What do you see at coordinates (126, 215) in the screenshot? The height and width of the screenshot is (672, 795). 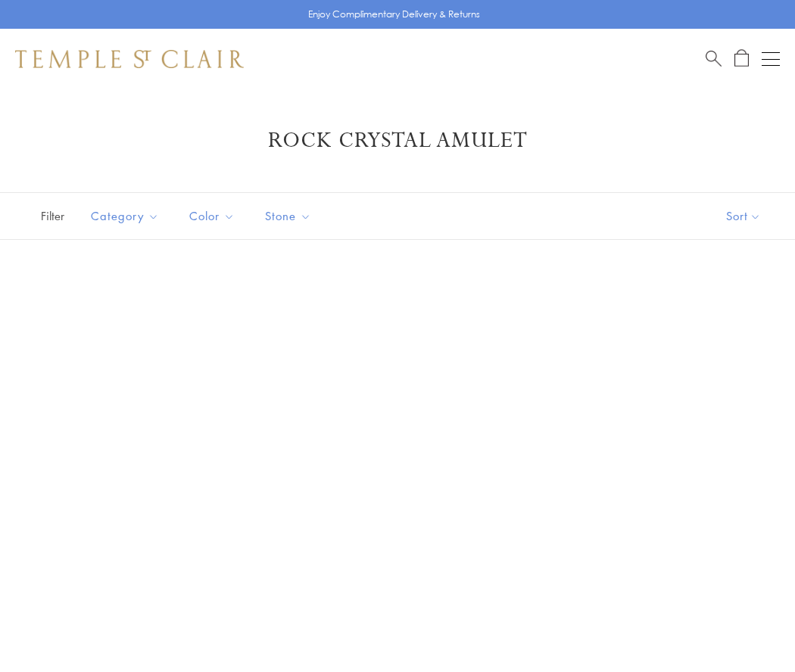 I see `span: Category` at bounding box center [126, 215].